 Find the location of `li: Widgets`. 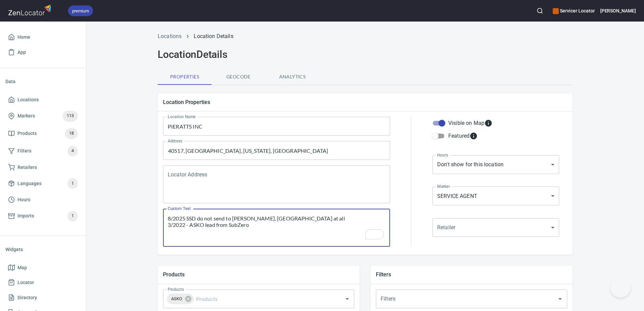

li: Widgets is located at coordinates (43, 250).